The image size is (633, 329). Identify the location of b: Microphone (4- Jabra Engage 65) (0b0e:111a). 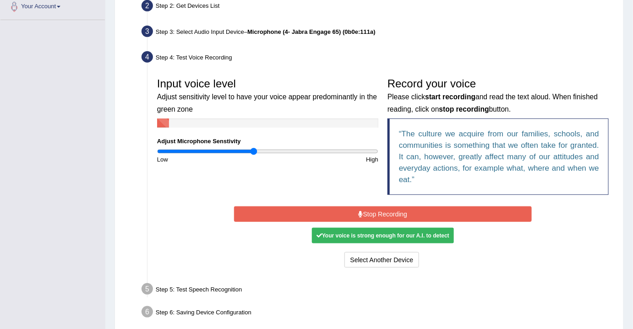
(311, 32).